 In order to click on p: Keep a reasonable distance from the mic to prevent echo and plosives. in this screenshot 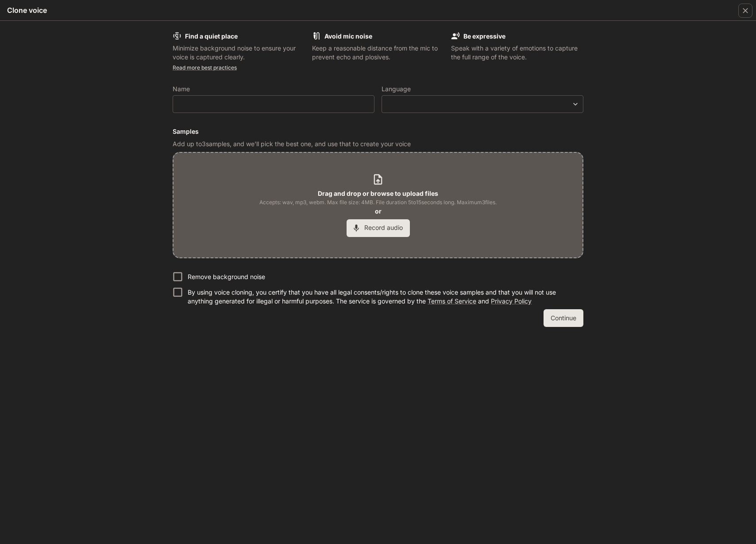, I will do `click(378, 52)`.